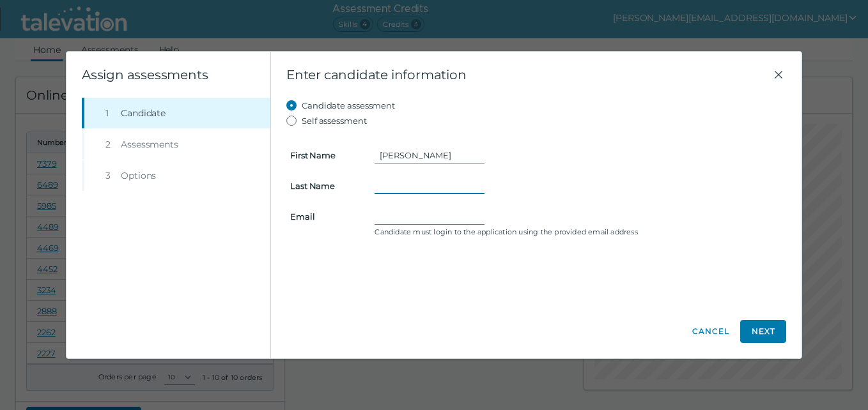 This screenshot has height=410, width=868. Describe the element at coordinates (578, 232) in the screenshot. I see `clr-control-helper: Candidate must login to the application using the provided email address` at that location.